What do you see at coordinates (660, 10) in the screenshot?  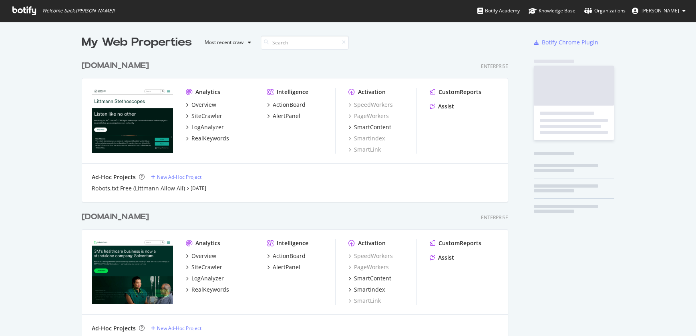 I see `span: Travis Yano` at bounding box center [660, 10].